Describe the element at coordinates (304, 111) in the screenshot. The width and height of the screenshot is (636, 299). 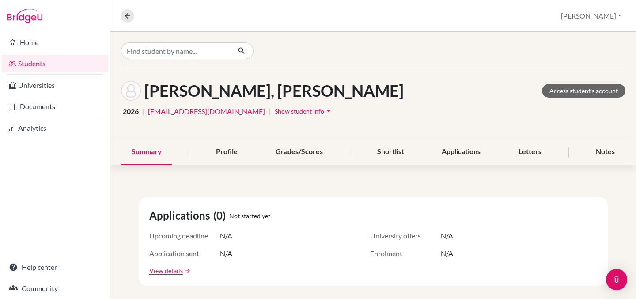
I see `button: Show student infoarrow_drop_down` at that location.